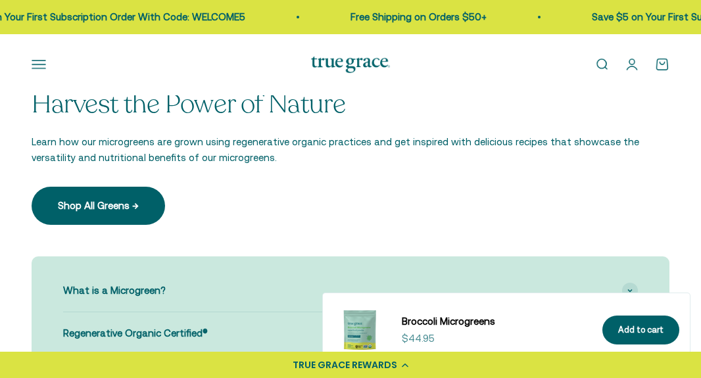 This screenshot has width=701, height=378. What do you see at coordinates (351, 150) in the screenshot?
I see `p: Learn how our microgreens are grown using regenerative organic practices and get inspired with de...` at bounding box center [351, 150].